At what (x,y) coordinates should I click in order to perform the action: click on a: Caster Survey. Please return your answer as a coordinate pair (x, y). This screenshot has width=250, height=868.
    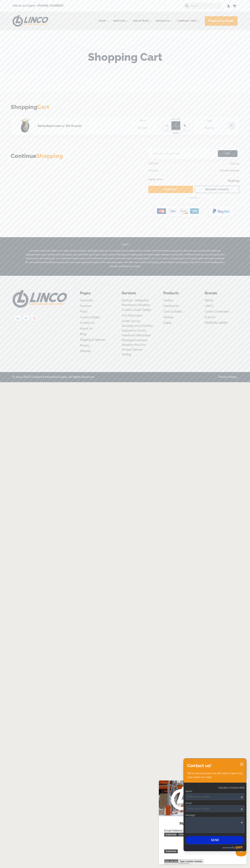
    Looking at the image, I should click on (131, 321).